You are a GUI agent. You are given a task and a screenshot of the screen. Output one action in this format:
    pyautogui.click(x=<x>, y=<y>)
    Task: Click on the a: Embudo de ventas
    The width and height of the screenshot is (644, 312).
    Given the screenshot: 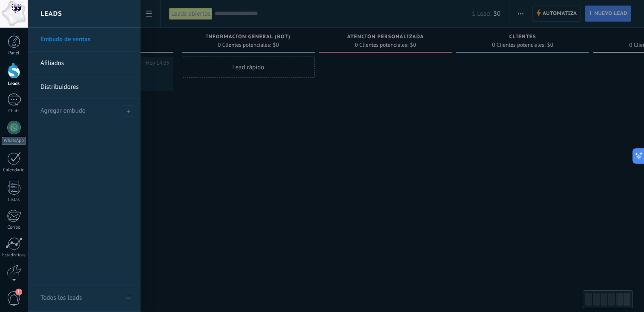 What is the action you would take?
    pyautogui.click(x=86, y=39)
    